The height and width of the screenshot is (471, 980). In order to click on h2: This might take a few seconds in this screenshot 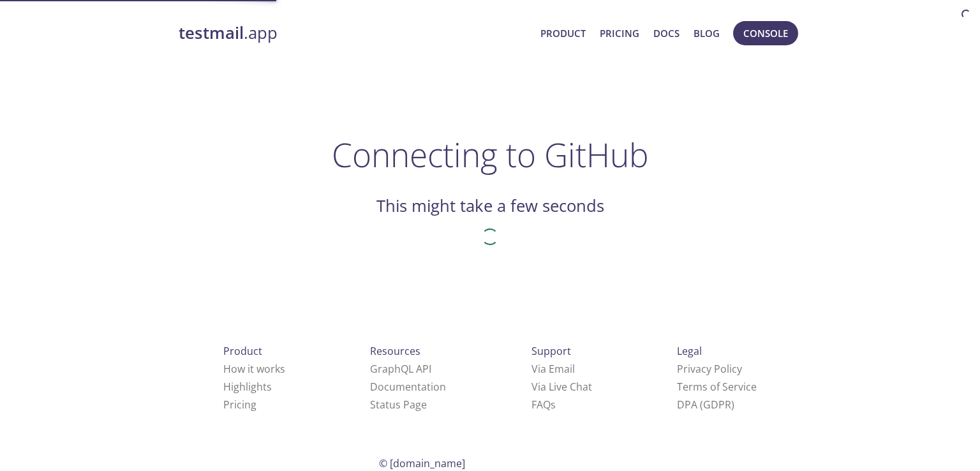, I will do `click(490, 206)`.